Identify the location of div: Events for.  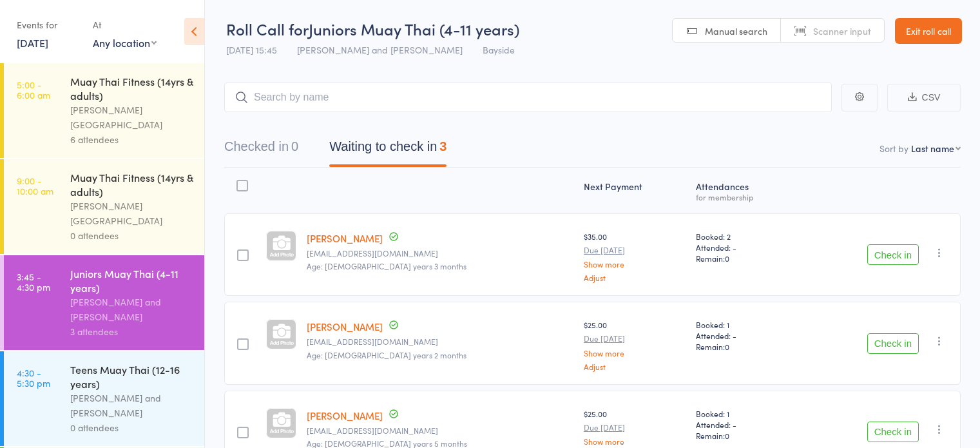
(48, 25).